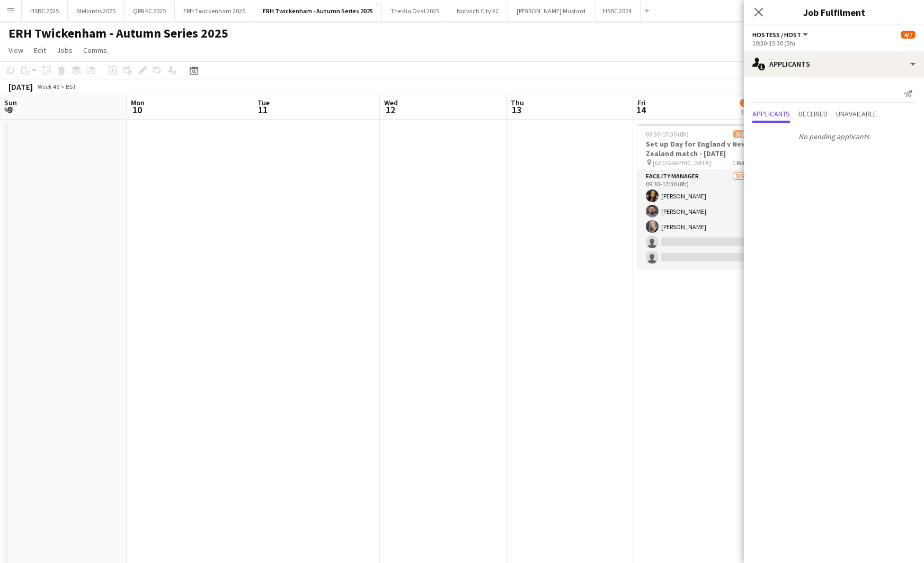  What do you see at coordinates (118, 33) in the screenshot?
I see `h1: ERH Twickenham - Autumn Series 2025` at bounding box center [118, 33].